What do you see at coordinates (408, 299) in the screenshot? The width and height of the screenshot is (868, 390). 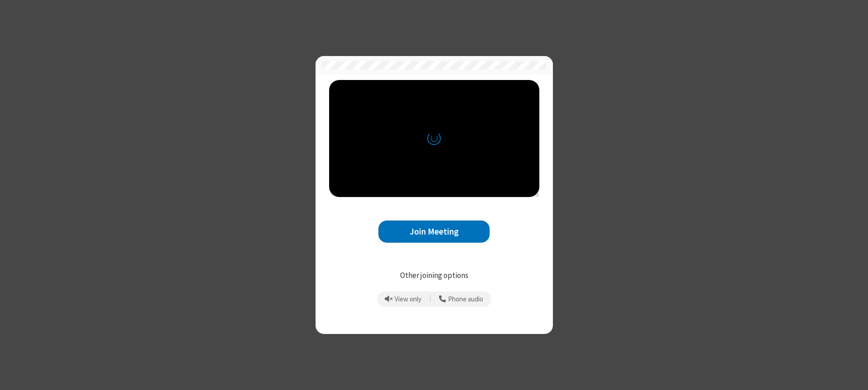 I see `span: View only` at bounding box center [408, 299].